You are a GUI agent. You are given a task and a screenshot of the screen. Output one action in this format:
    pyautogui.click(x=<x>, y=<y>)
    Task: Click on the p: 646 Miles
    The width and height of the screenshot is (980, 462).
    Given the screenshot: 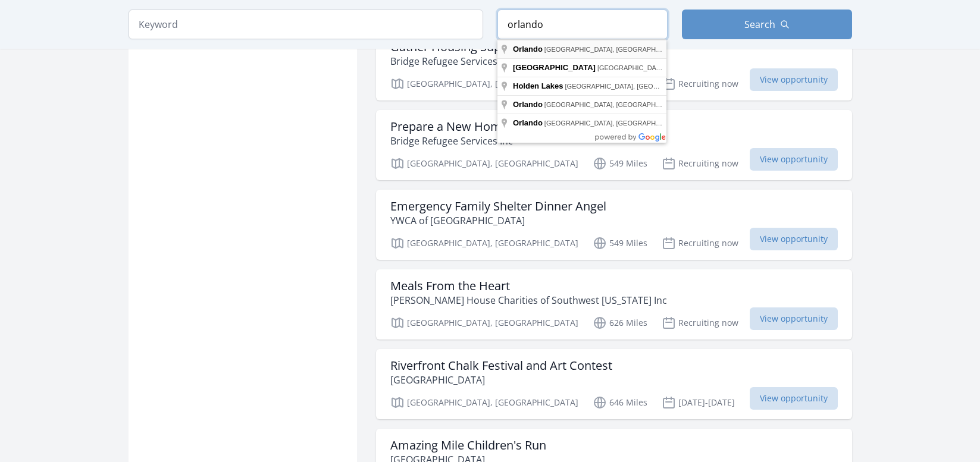 What is the action you would take?
    pyautogui.click(x=620, y=402)
    